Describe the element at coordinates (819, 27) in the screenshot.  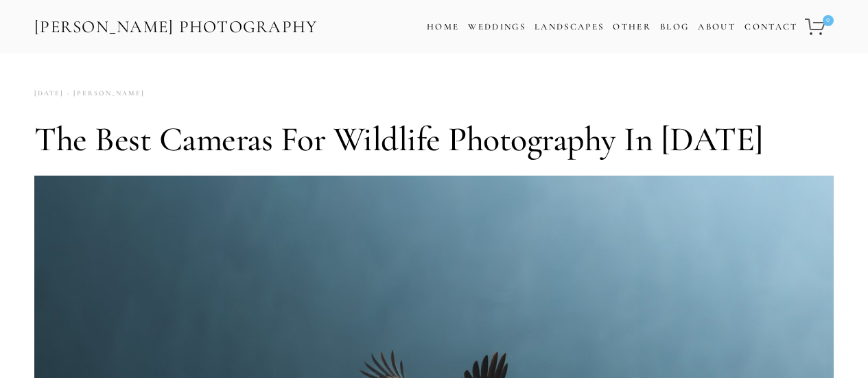
I see `a: 0 items in cart` at that location.